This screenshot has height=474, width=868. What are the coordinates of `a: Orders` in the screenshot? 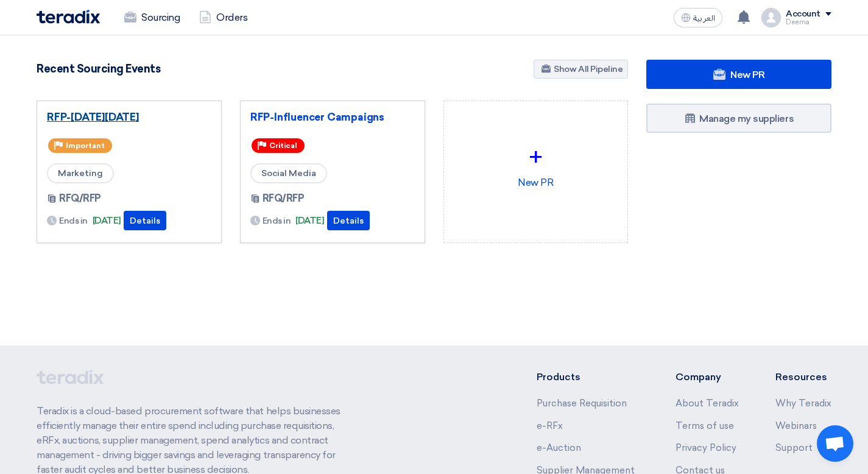 It's located at (223, 18).